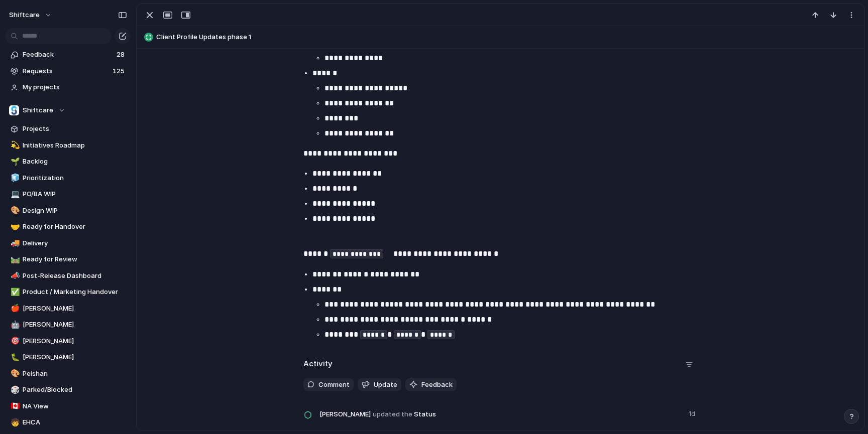 Image resolution: width=868 pixels, height=434 pixels. I want to click on div: 🤝Ready for Handover, so click(68, 227).